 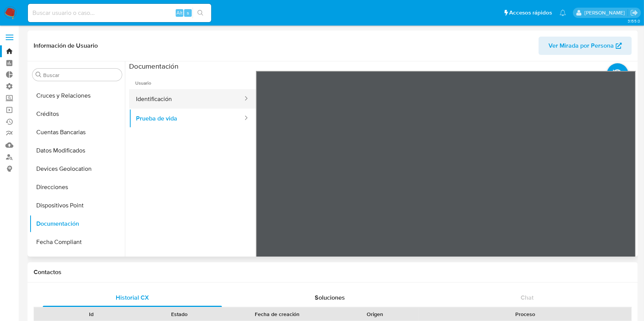 I want to click on button: Dispositivos Point, so click(x=77, y=205).